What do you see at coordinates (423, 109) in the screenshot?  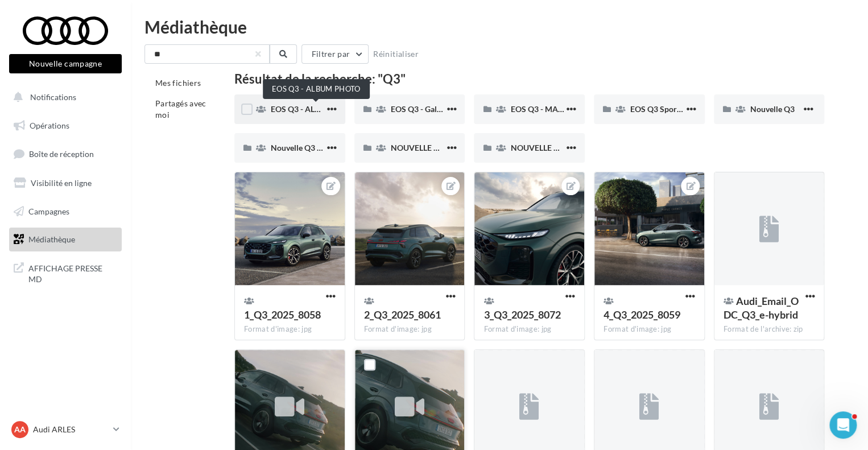 I see `span: EOS Q3 - Galerie 2` at bounding box center [423, 109].